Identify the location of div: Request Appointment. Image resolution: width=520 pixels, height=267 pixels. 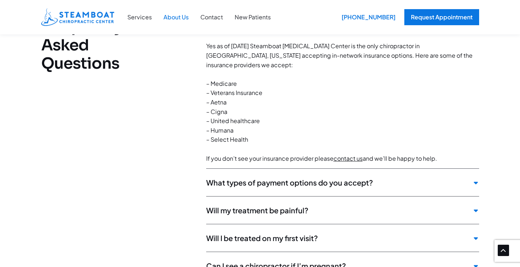
(442, 17).